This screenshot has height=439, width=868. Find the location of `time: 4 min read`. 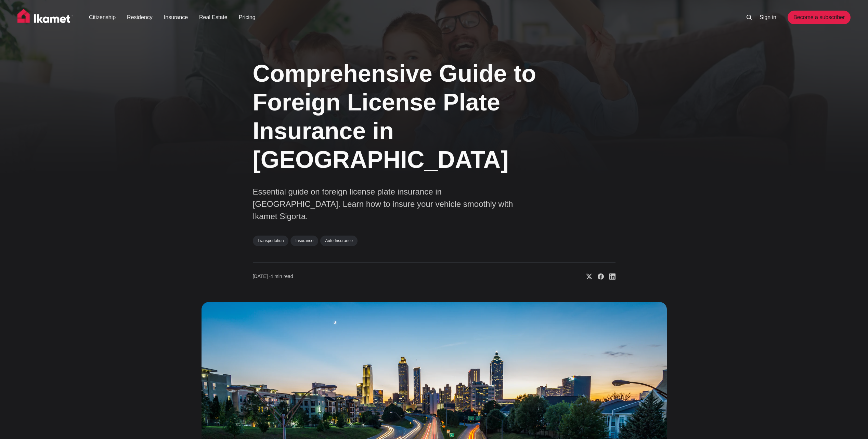

time: 4 min read is located at coordinates (273, 277).